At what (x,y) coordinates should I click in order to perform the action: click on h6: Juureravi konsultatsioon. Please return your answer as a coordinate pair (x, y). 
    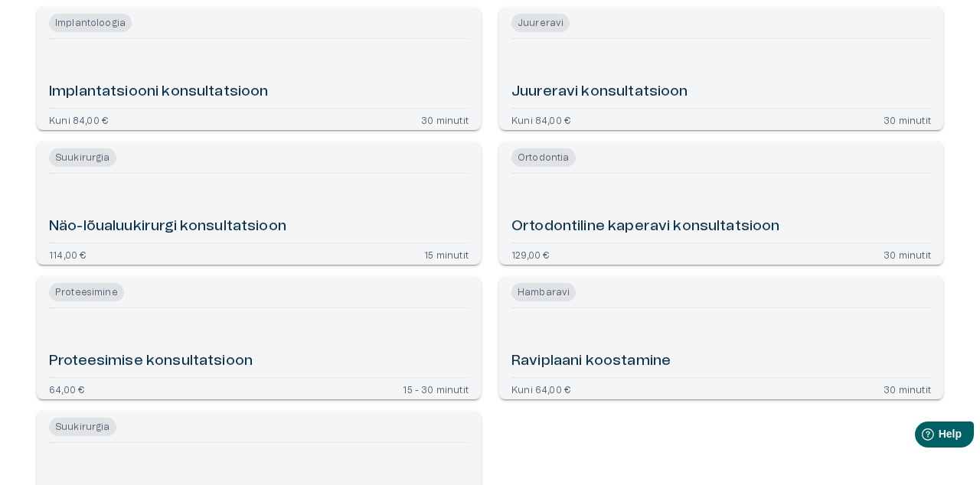
    Looking at the image, I should click on (600, 92).